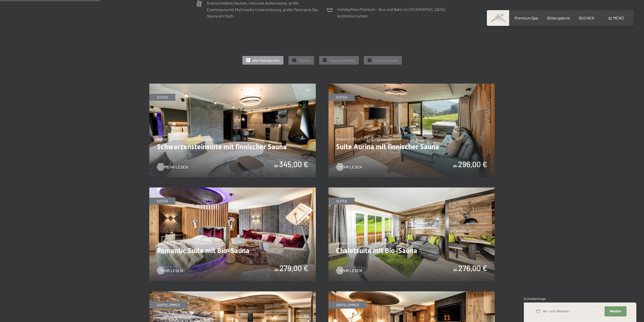  Describe the element at coordinates (587, 18) in the screenshot. I see `a: BUCHEN` at that location.